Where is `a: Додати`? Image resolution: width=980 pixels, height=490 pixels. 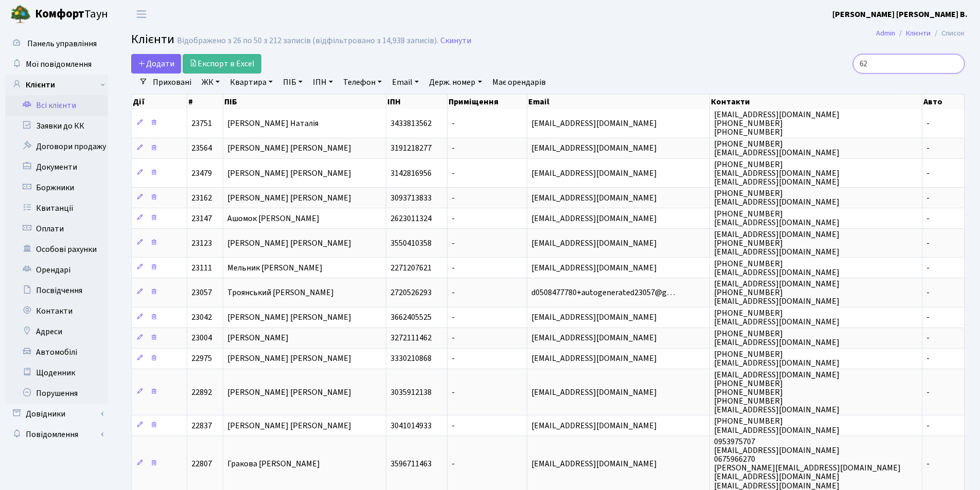 a: Додати is located at coordinates (156, 64).